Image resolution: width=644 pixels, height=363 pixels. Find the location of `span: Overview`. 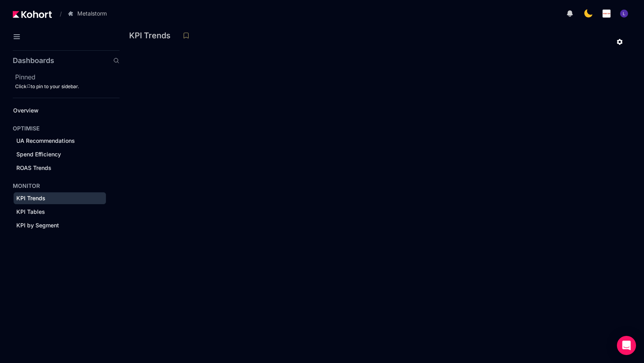

span: Overview is located at coordinates (26, 110).